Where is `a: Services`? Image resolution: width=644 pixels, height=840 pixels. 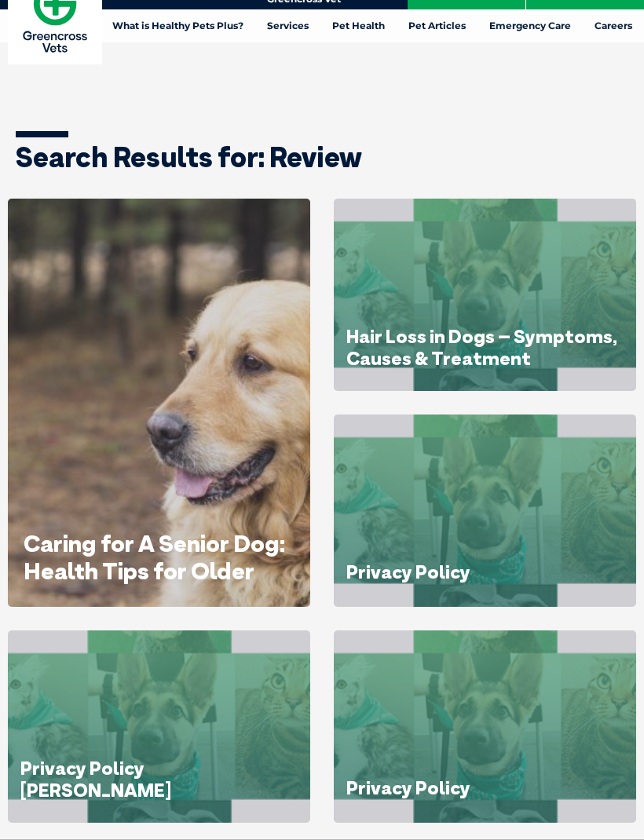 a: Services is located at coordinates (288, 26).